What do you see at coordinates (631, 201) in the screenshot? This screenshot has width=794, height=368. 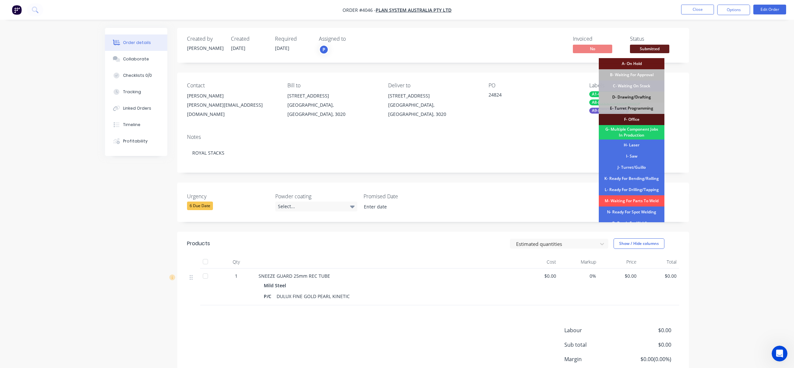 I see `div: M- Waiting For Parts To Weld` at bounding box center [631, 201].